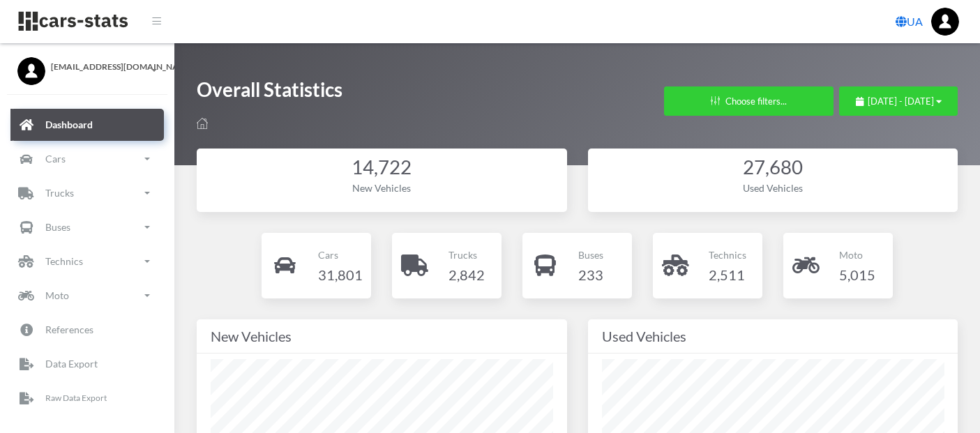 The width and height of the screenshot is (980, 433). I want to click on h1: Overall Statistics, so click(269, 93).